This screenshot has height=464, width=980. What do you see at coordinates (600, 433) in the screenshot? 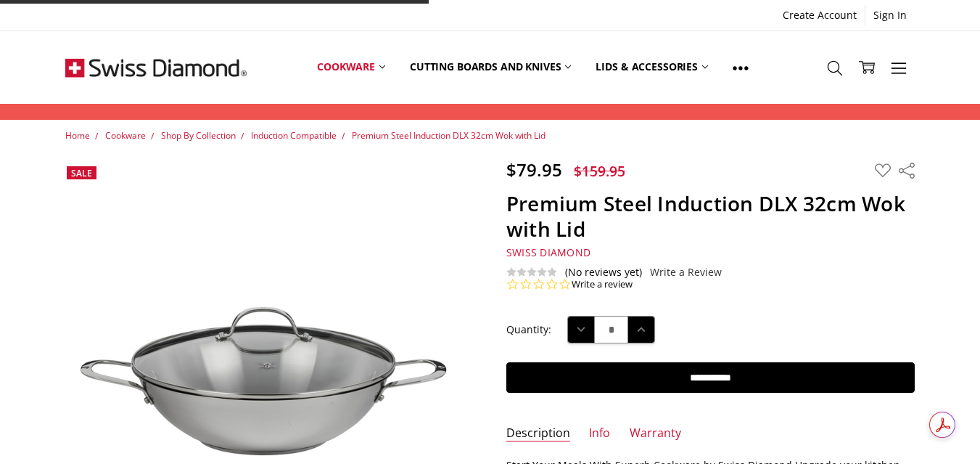
I see `a: Info` at bounding box center [600, 433].